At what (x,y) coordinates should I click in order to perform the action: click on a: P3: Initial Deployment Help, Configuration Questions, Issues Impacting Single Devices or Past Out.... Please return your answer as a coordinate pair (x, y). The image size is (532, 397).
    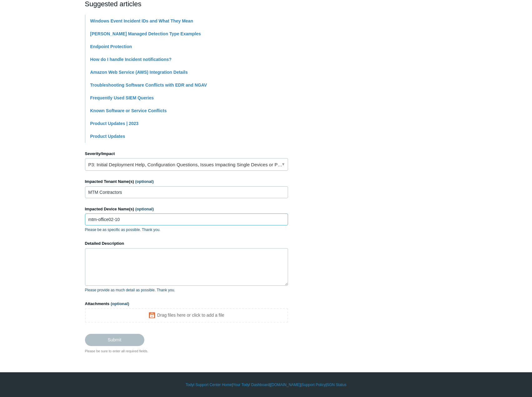
    Looking at the image, I should click on (187, 164).